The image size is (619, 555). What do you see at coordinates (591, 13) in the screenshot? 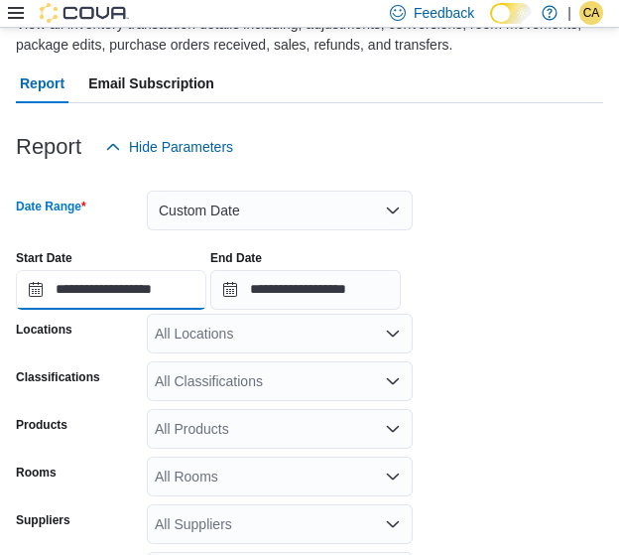
I see `span: CA` at bounding box center [591, 13].